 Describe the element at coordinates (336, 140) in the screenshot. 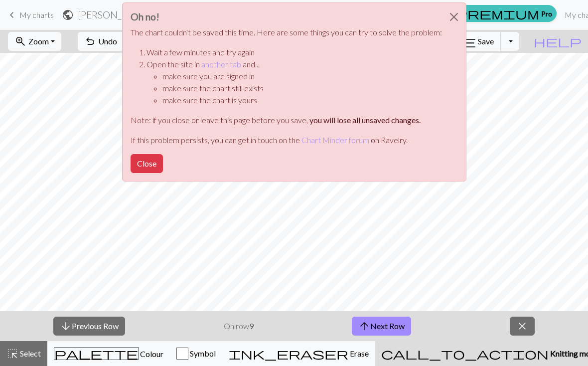

I see `a: Chart Minder forum` at that location.